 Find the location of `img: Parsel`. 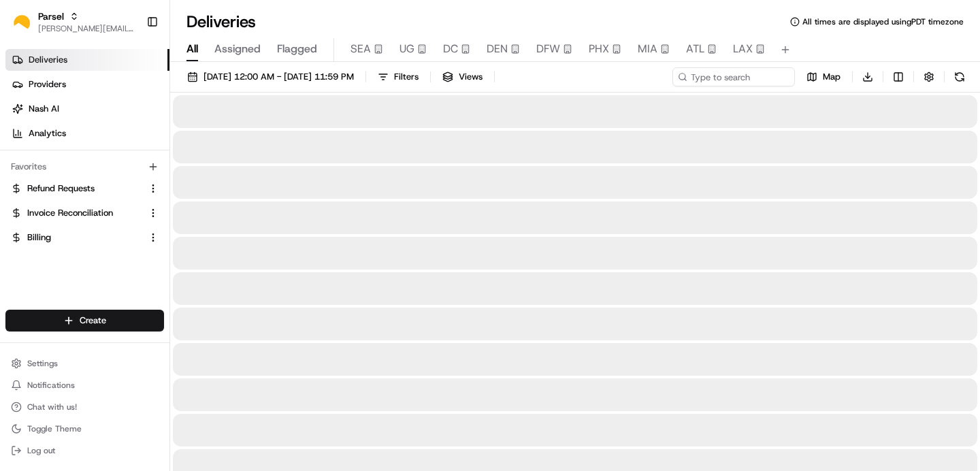

img: Parsel is located at coordinates (22, 22).